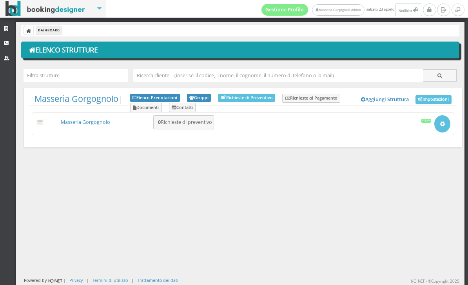 The width and height of the screenshot is (468, 285). What do you see at coordinates (45, 9) in the screenshot?
I see `img: BookingDesigner.com` at bounding box center [45, 9].